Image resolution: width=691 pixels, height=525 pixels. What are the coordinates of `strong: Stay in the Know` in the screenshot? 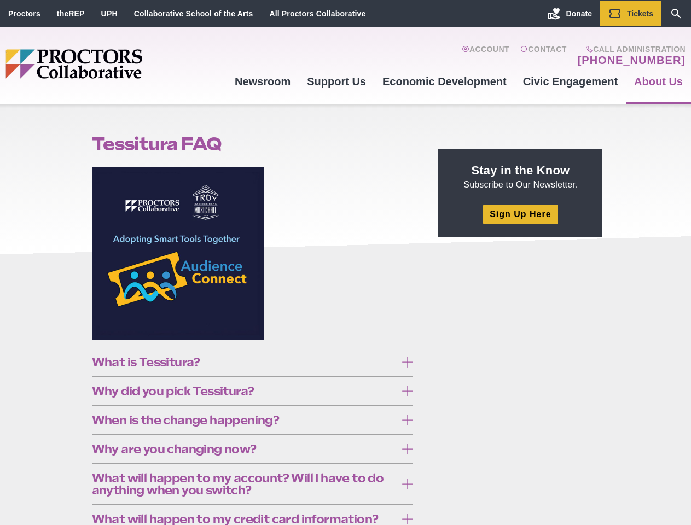 It's located at (521, 170).